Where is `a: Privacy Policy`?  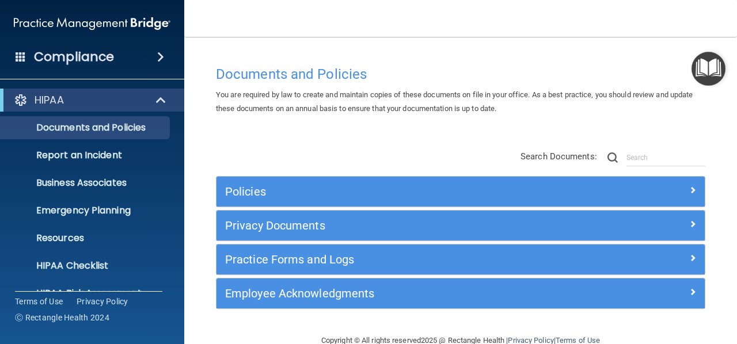
a: Privacy Policy is located at coordinates (103, 302).